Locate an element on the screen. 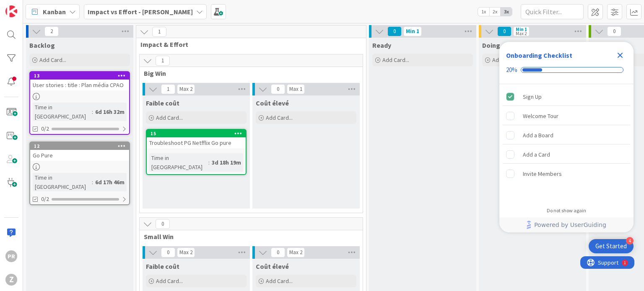 Image resolution: width=644 pixels, height=291 pixels. div: 13User stories : title : Plan média CPAO is located at coordinates (79, 81).